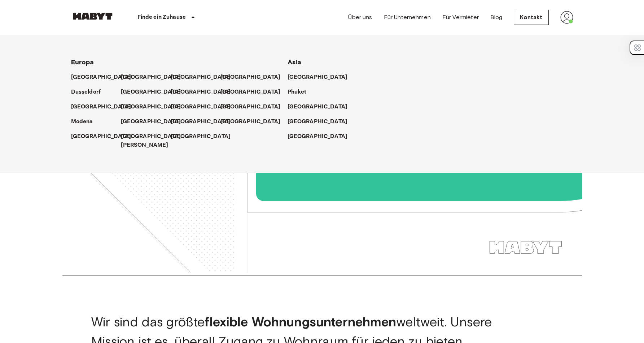 This screenshot has height=343, width=644. Describe the element at coordinates (295, 62) in the screenshot. I see `span: Asia` at that location.